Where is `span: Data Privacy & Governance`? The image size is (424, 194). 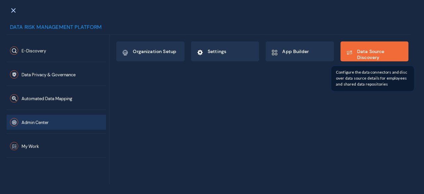 span: Data Privacy & Governance is located at coordinates (48, 75).